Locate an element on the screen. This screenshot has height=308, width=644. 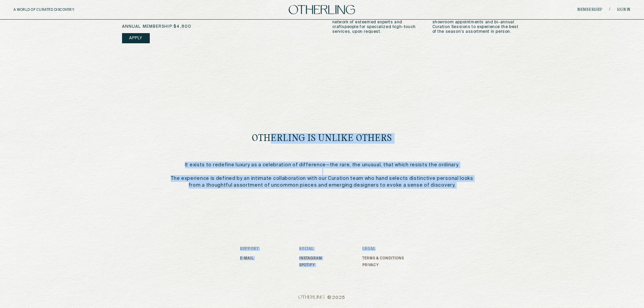
h3: Social is located at coordinates (311, 248).